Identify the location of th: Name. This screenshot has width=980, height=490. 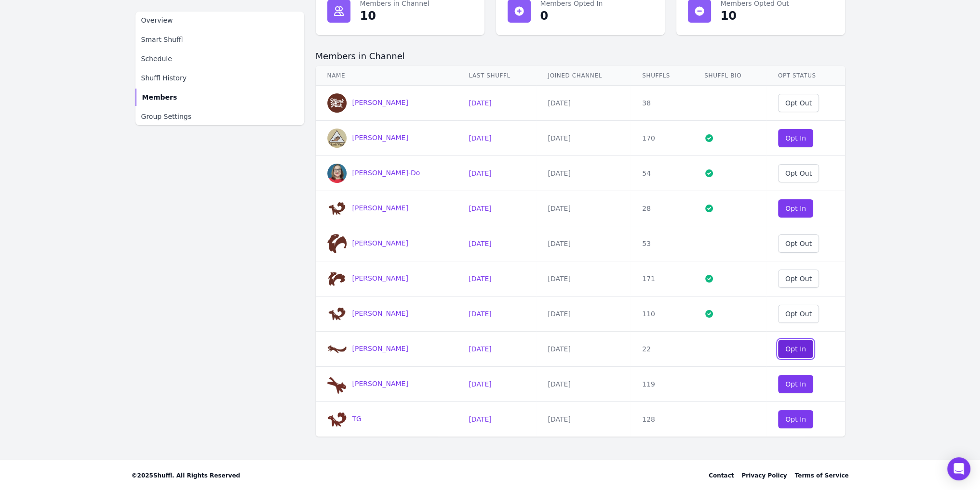
(386, 75).